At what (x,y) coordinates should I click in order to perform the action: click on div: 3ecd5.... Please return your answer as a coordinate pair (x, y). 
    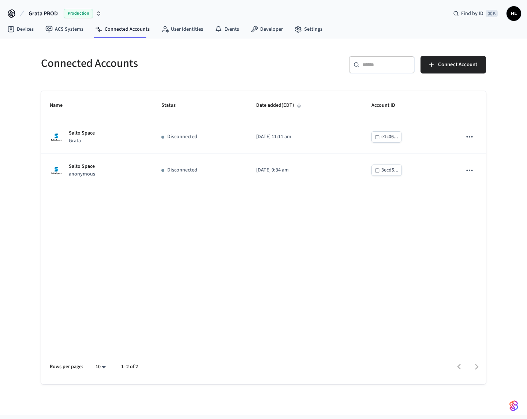
    Looking at the image, I should click on (390, 170).